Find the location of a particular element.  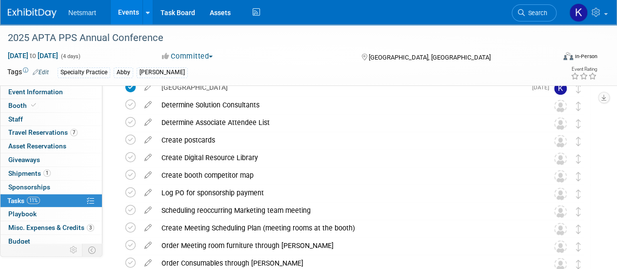

span: Budget is located at coordinates (19, 241).